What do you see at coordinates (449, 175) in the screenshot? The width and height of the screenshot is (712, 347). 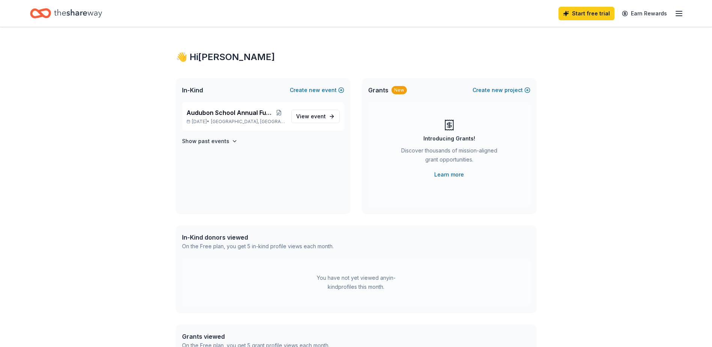 I see `a: Learn more` at bounding box center [449, 175].